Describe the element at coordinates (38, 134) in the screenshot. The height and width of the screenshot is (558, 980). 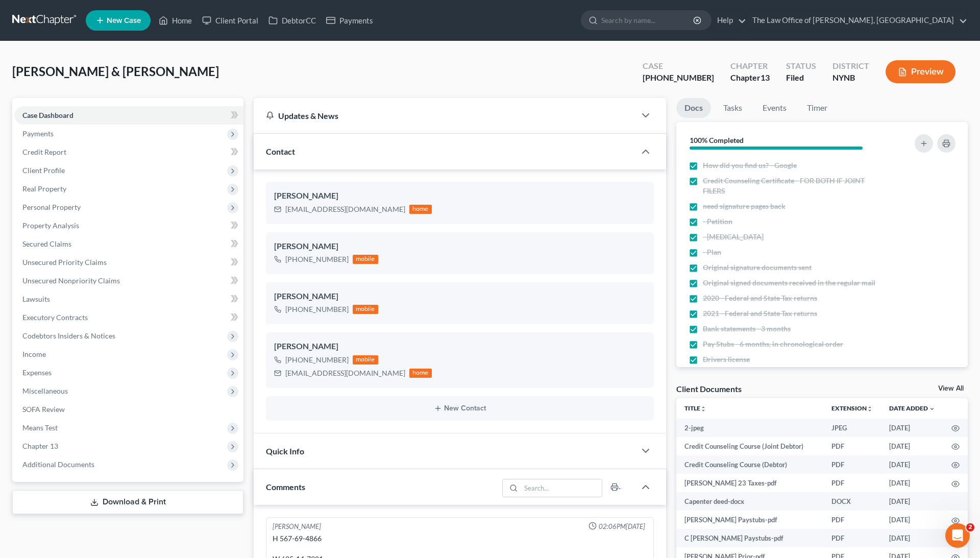
I see `span: Payments` at that location.